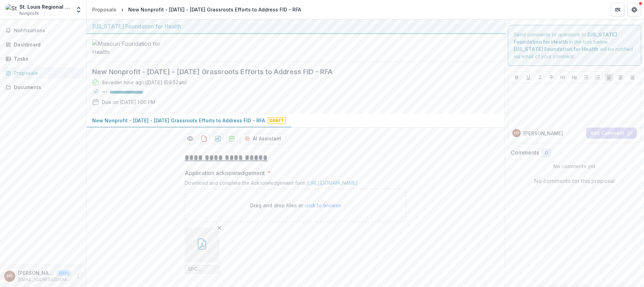 The width and height of the screenshot is (644, 287). Describe the element at coordinates (45, 45) in the screenshot. I see `div: Dashboard` at that location.